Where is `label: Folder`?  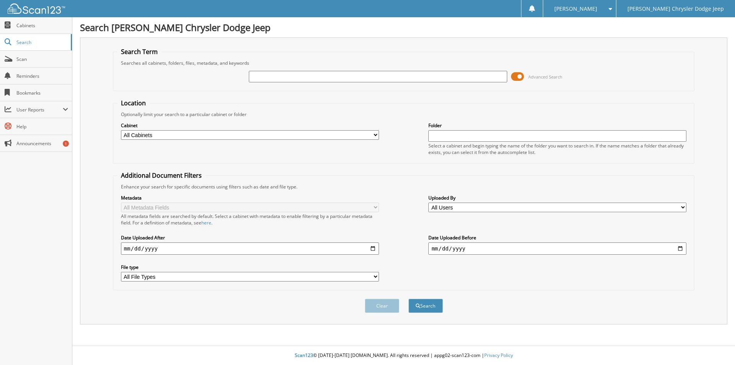
label: Folder is located at coordinates (557, 125).